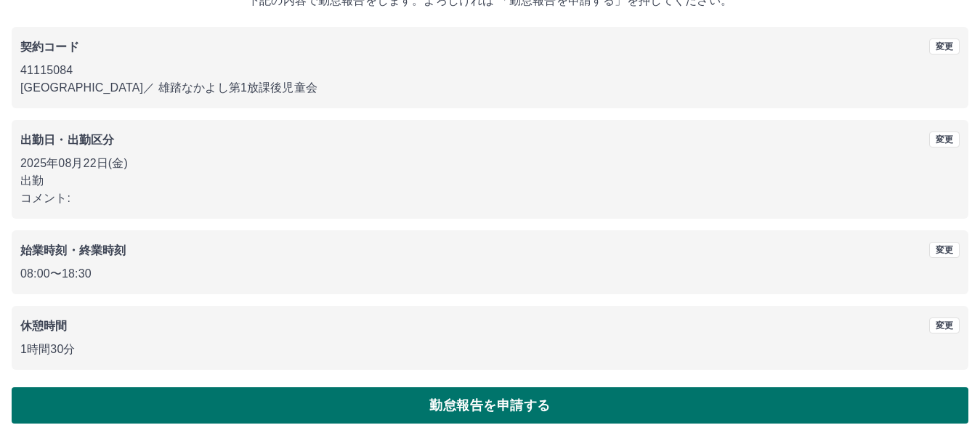  What do you see at coordinates (489, 405) in the screenshot?
I see `button: 勤怠報告を申請する` at bounding box center [489, 405].